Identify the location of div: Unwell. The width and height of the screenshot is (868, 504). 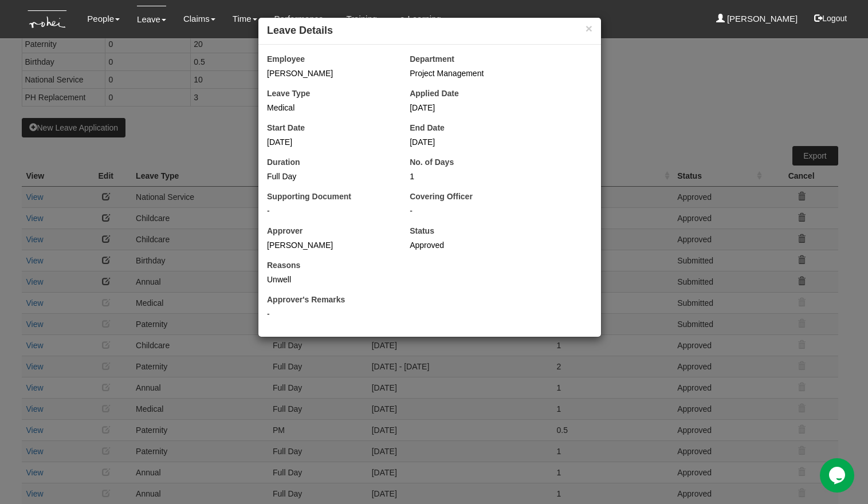
(358, 280).